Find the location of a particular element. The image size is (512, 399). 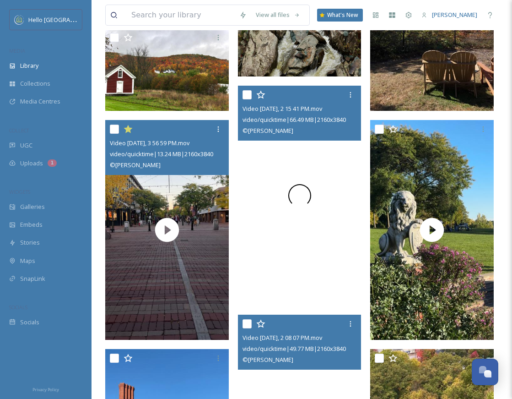

button: Open Chat is located at coordinates (485, 372).